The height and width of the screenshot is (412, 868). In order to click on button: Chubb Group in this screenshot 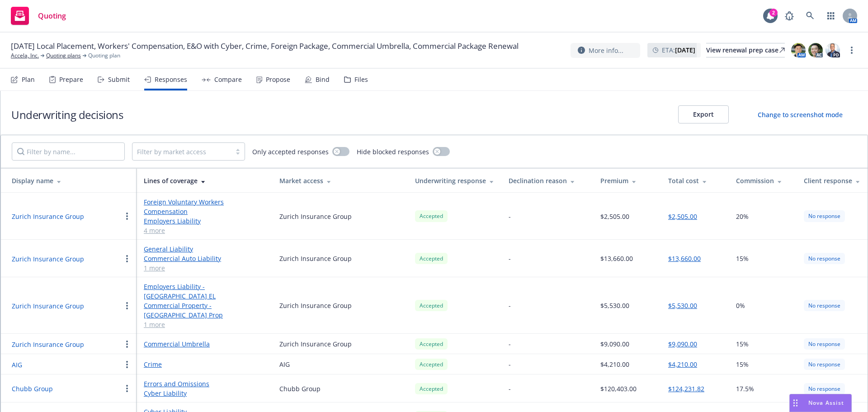, I will do `click(32, 388)`.